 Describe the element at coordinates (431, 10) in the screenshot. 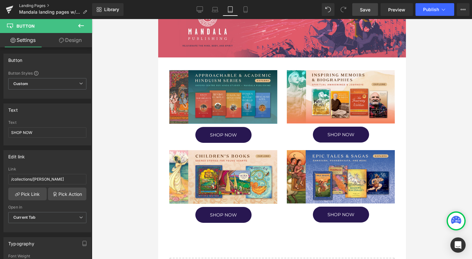

I see `span: Publish` at that location.